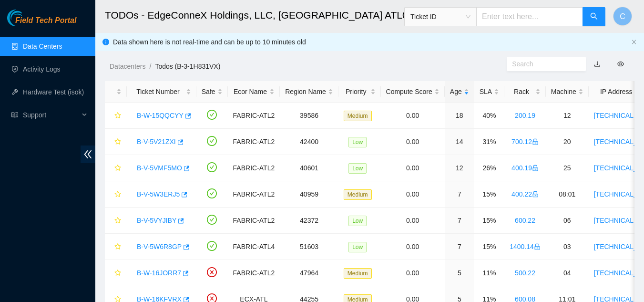 The image size is (644, 302). Describe the element at coordinates (27, 18) in the screenshot. I see `img: Akamai Technologies` at that location.